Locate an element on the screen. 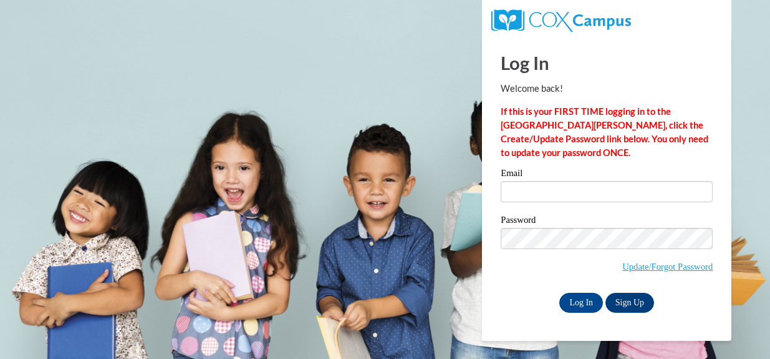  a: Sign Up is located at coordinates (630, 302).